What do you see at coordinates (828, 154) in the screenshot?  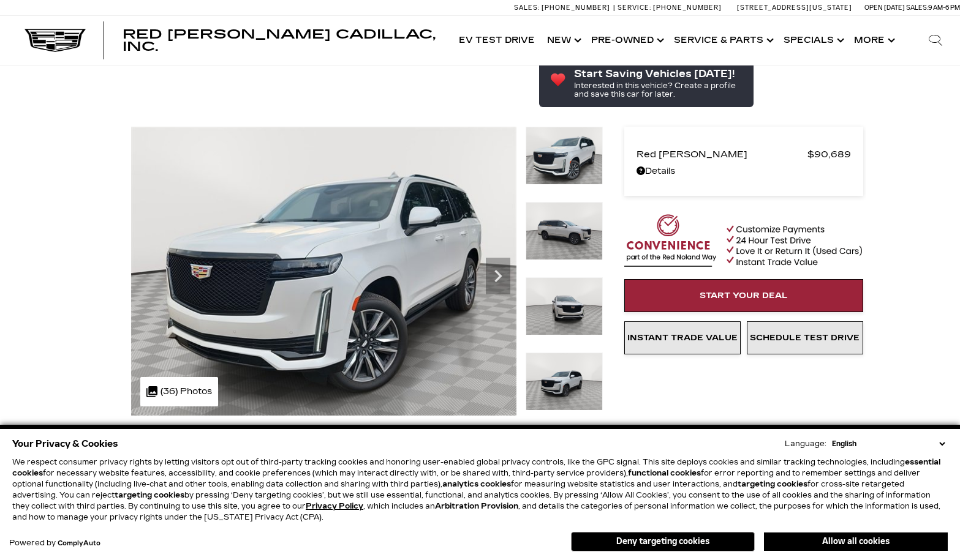 I see `span: $90,689` at bounding box center [828, 154].